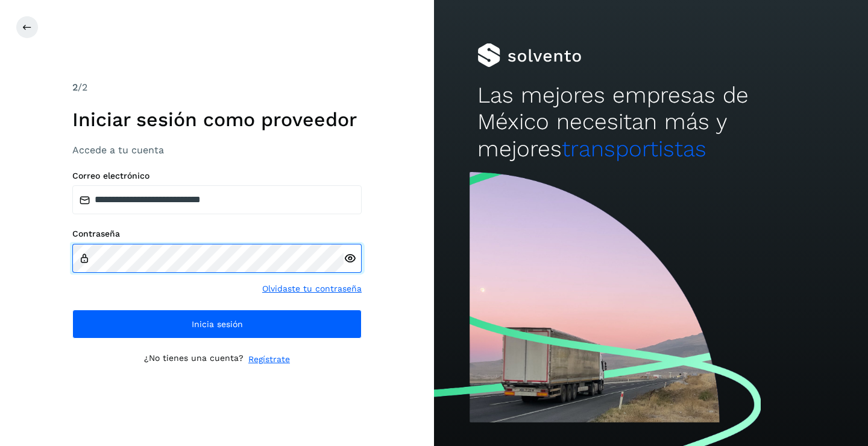  Describe the element at coordinates (217, 119) in the screenshot. I see `h1: Iniciar sesión como proveedor` at that location.